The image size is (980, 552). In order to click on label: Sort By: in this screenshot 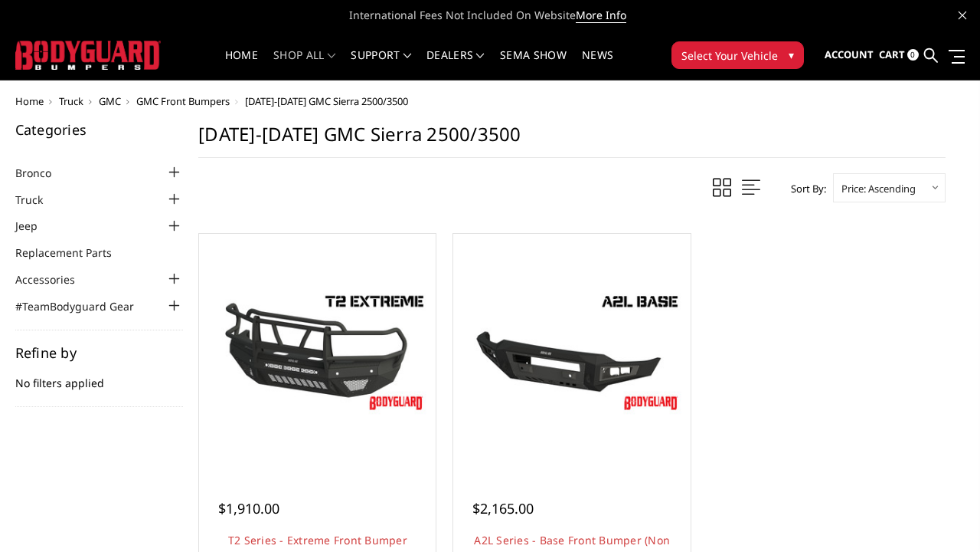, I will do `click(804, 188)`.